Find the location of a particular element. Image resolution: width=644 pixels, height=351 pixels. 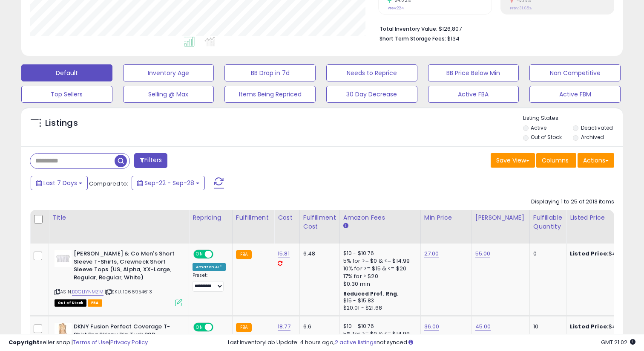

button: Non Competitive is located at coordinates (575, 73).